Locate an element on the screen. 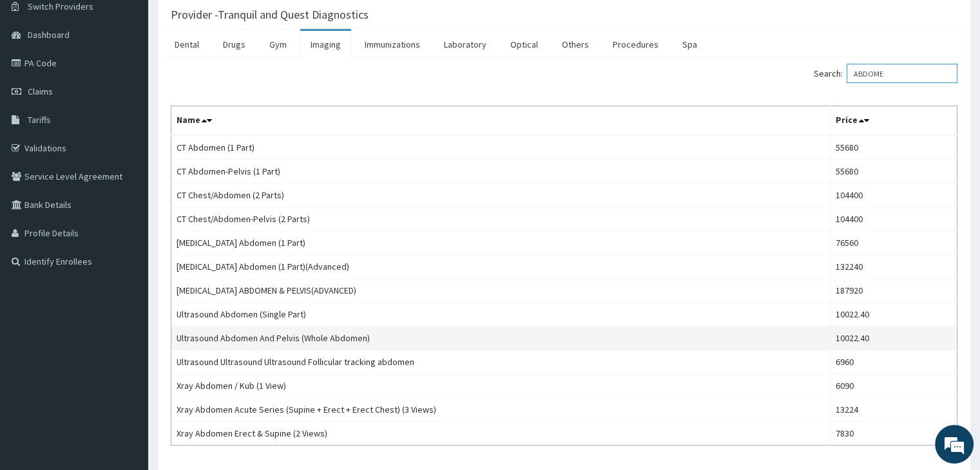 The image size is (980, 470). td: Xray Abdomen / Kub (1 View) is located at coordinates (501, 385).